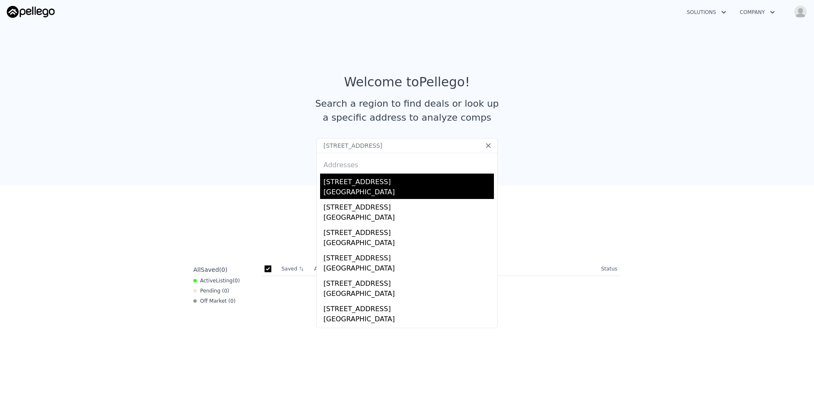 This screenshot has height=406, width=814. Describe the element at coordinates (294, 269) in the screenshot. I see `th: Saved` at that location.